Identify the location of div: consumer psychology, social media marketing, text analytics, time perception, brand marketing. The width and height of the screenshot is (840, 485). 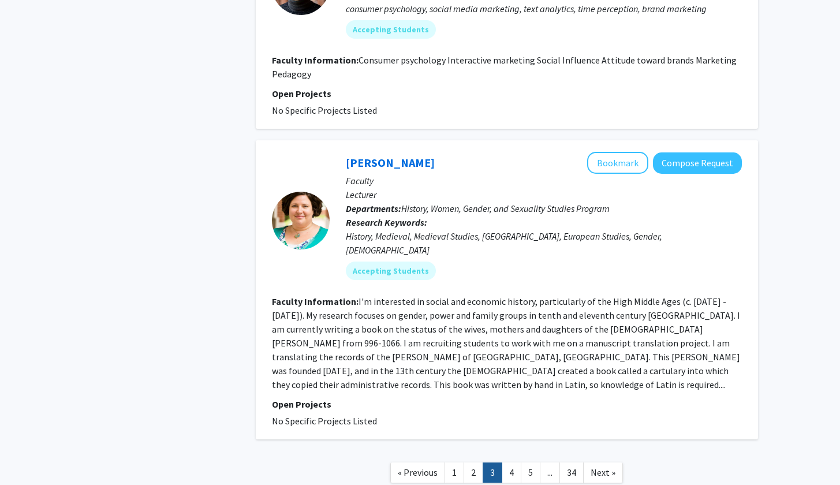
(544, 9).